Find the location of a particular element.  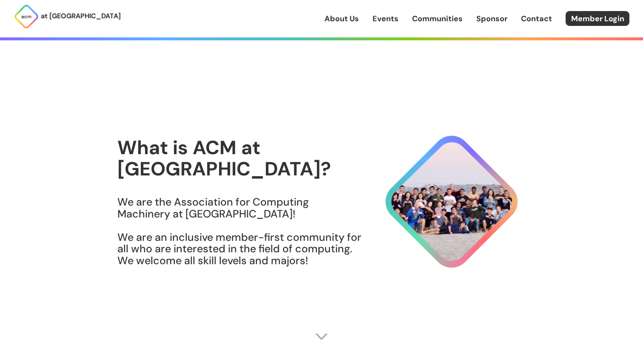

img: ACM Logo is located at coordinates (26, 17).